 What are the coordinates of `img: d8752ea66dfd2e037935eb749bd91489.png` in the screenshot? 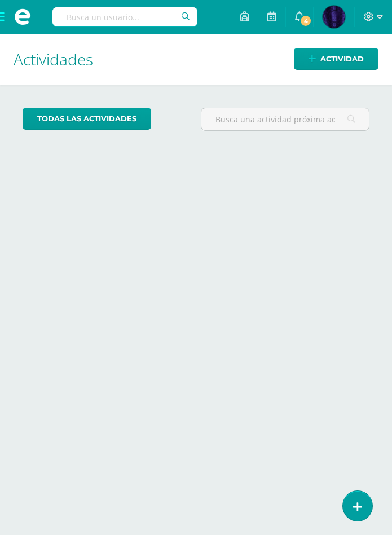 It's located at (333, 17).